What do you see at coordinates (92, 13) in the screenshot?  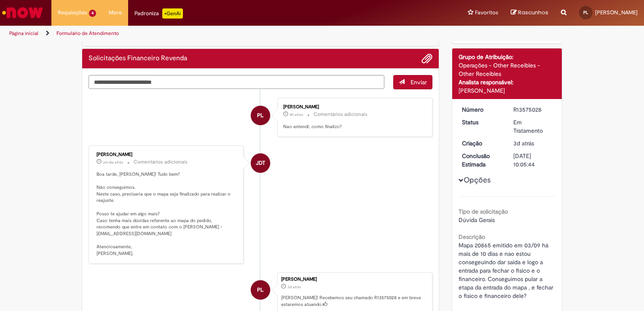 I see `span: 4` at bounding box center [92, 13].